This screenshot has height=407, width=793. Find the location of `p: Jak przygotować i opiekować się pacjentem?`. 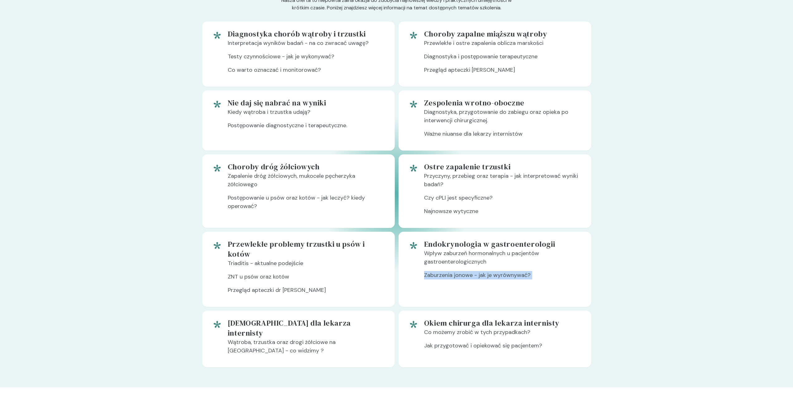

p: Jak przygotować i opiekować się pacjentem? is located at coordinates (503, 348).